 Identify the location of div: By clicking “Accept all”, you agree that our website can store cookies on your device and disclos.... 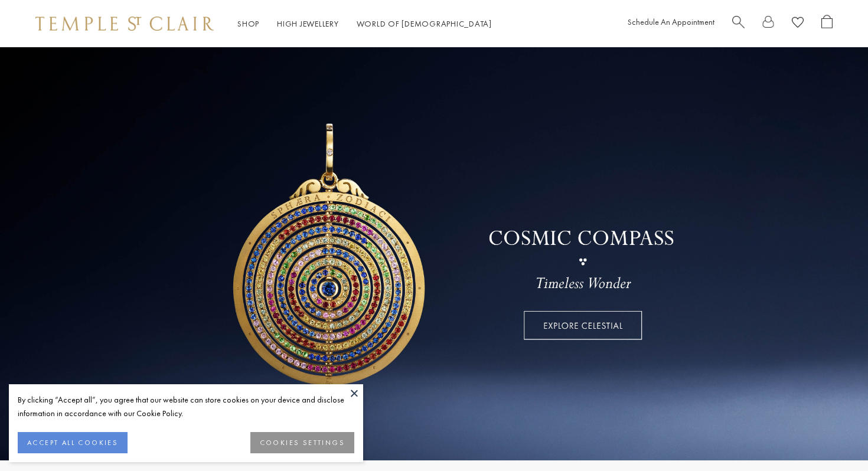
(187, 407).